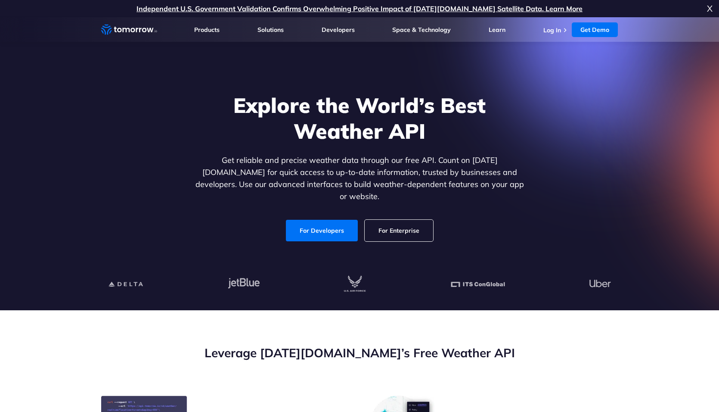 The image size is (719, 412). Describe the element at coordinates (421, 30) in the screenshot. I see `a: Space & Technology` at that location.